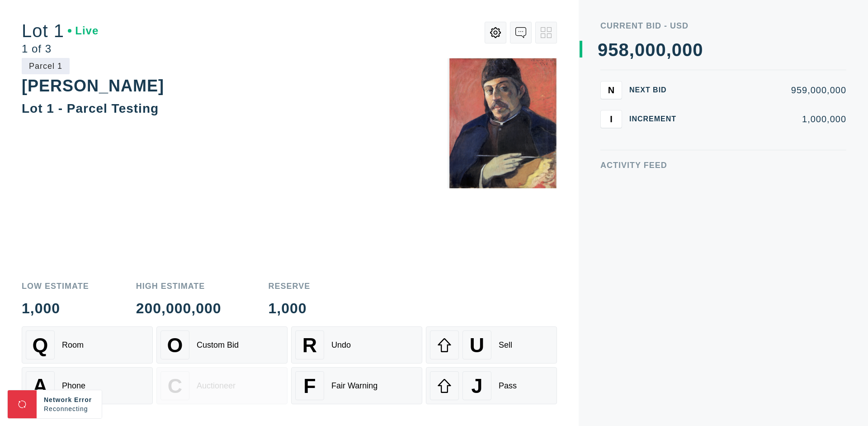 This screenshot has height=426, width=868. Describe the element at coordinates (46, 66) in the screenshot. I see `div: Parcel 1` at that location.